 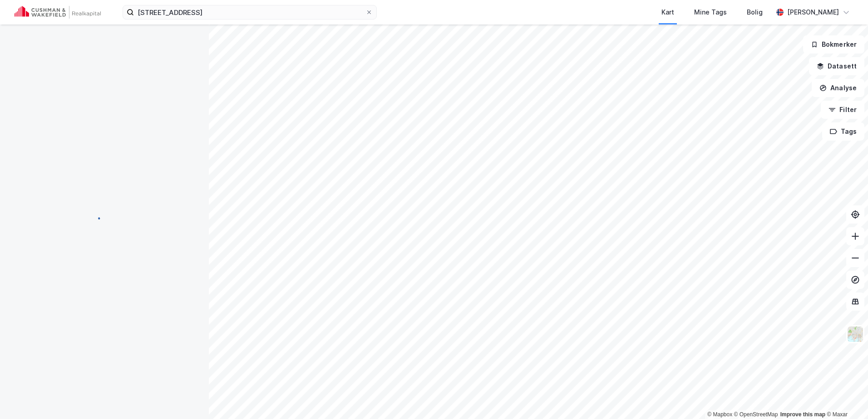 What do you see at coordinates (668, 12) in the screenshot?
I see `div: Kart` at bounding box center [668, 12].